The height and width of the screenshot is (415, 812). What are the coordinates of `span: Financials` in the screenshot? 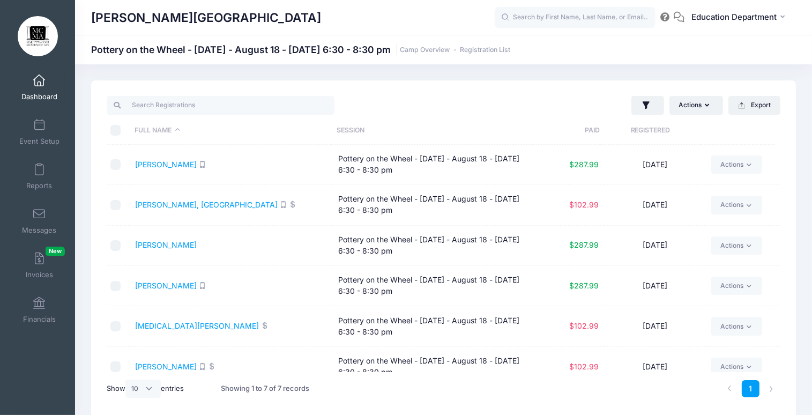 It's located at (39, 319).